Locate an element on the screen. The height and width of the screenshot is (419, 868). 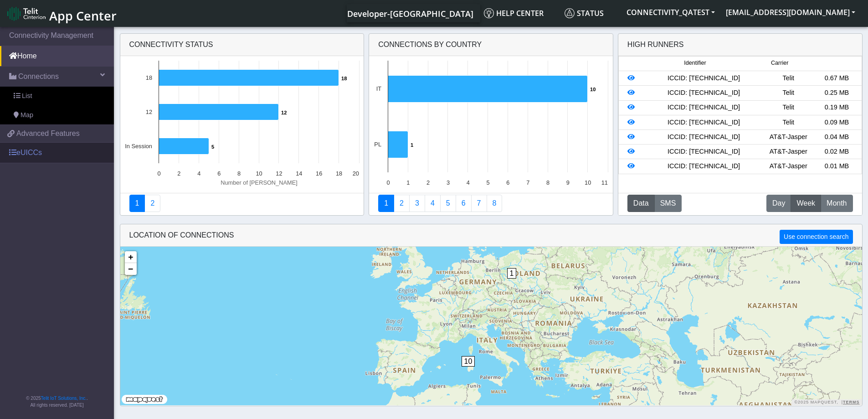
button: Use connection search is located at coordinates (816, 237).